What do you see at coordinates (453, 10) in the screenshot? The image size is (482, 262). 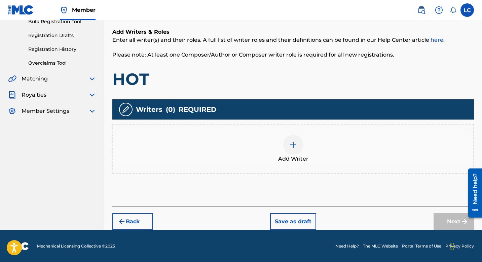 I see `div: Notifications` at bounding box center [453, 10].